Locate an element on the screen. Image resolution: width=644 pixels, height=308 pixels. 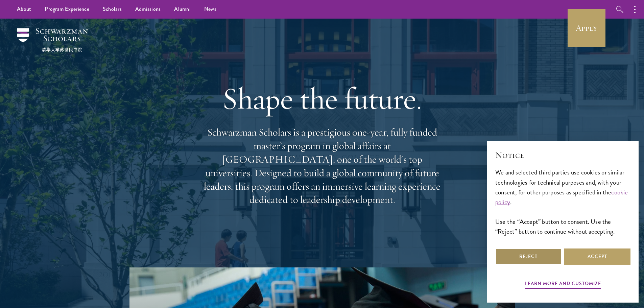
h2: Notice is located at coordinates (563, 155).